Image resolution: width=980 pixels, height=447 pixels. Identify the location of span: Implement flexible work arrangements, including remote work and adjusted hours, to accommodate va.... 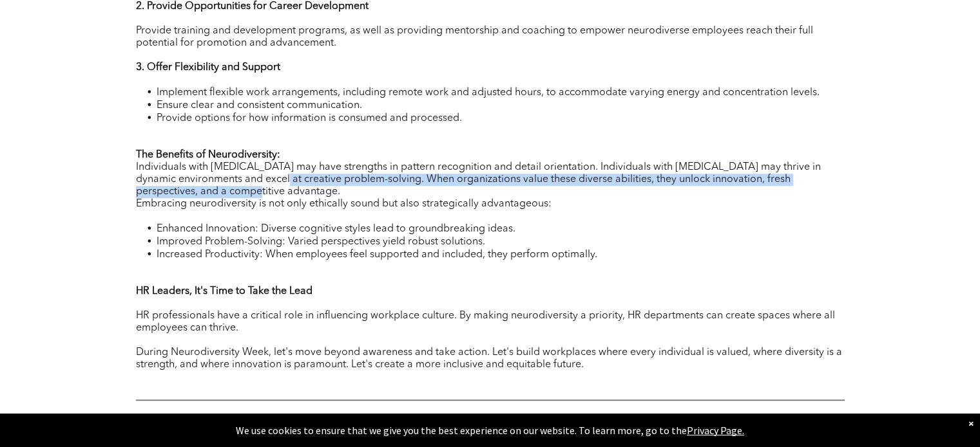
(488, 93).